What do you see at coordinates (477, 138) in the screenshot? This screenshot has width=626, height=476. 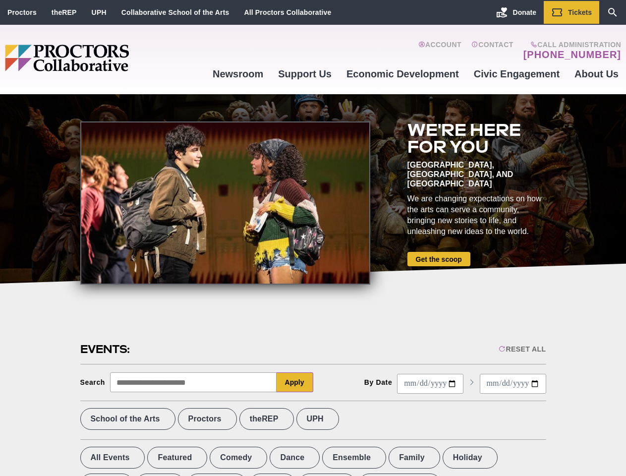 I see `h2: We're here for you` at bounding box center [477, 138].